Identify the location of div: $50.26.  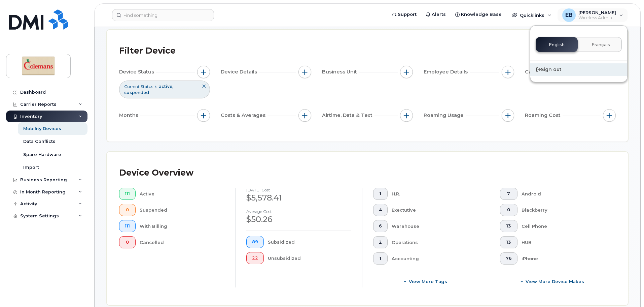
(299, 219).